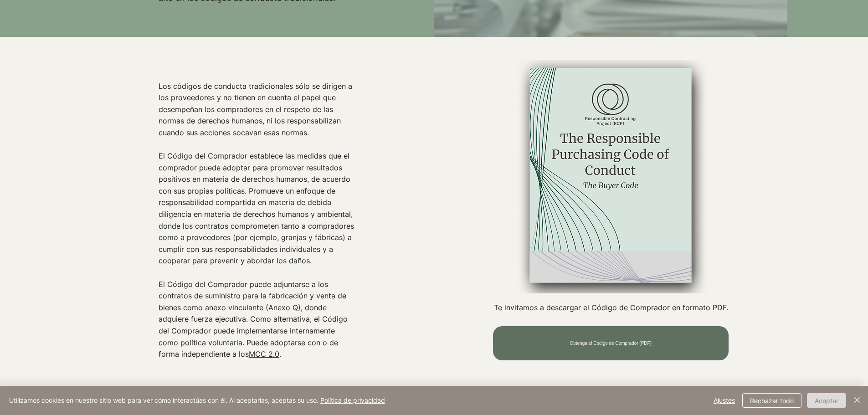 This screenshot has height=415, width=868. What do you see at coordinates (826, 400) in the screenshot?
I see `button: Aceptar` at bounding box center [826, 400].